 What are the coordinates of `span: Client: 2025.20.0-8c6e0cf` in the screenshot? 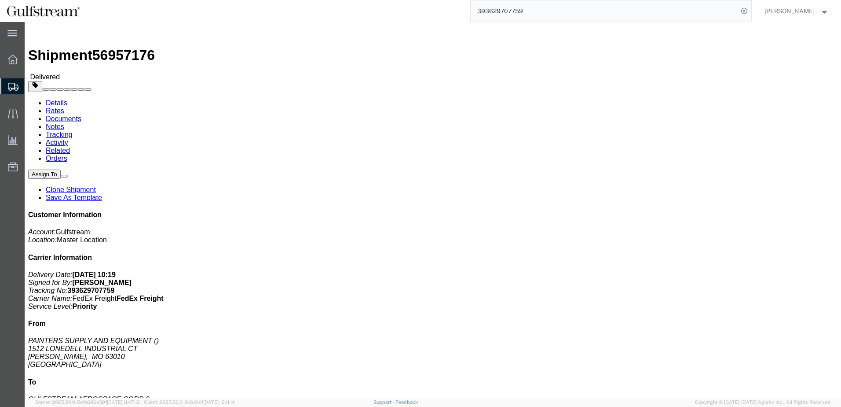 It's located at (189, 402).